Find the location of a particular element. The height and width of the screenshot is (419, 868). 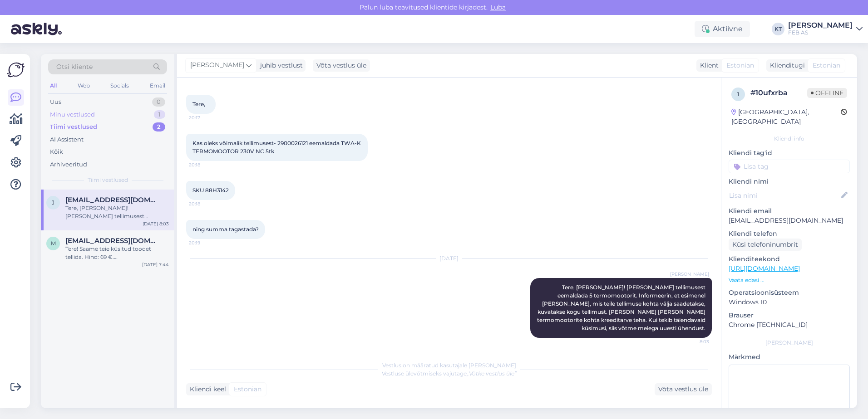

span: Tere, is located at coordinates (199, 104).